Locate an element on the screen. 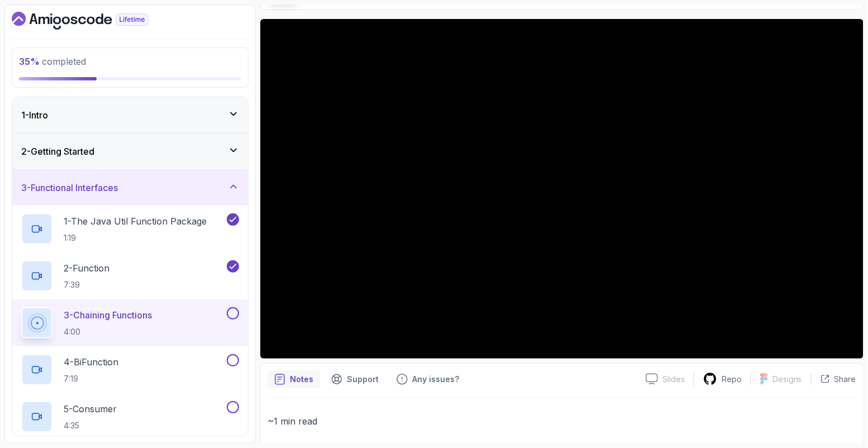 Image resolution: width=868 pixels, height=448 pixels. p: ~1 min read is located at coordinates (562, 421).